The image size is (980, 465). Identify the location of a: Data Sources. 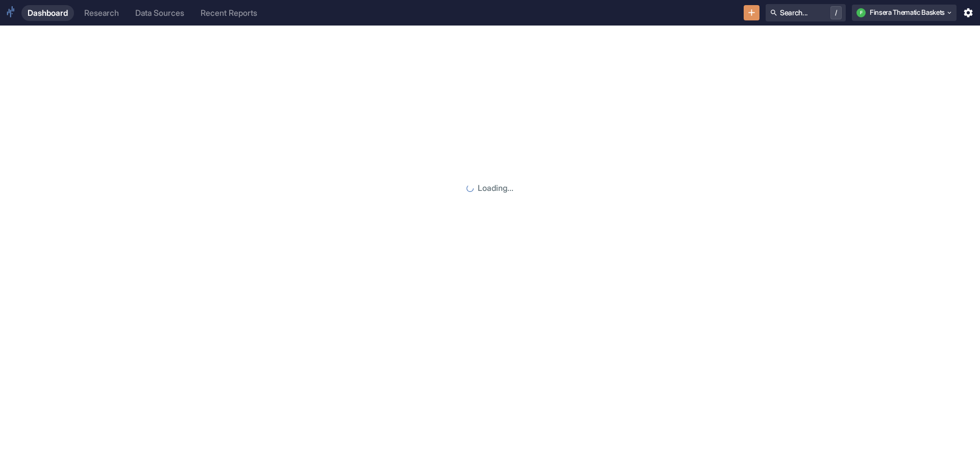
(160, 13).